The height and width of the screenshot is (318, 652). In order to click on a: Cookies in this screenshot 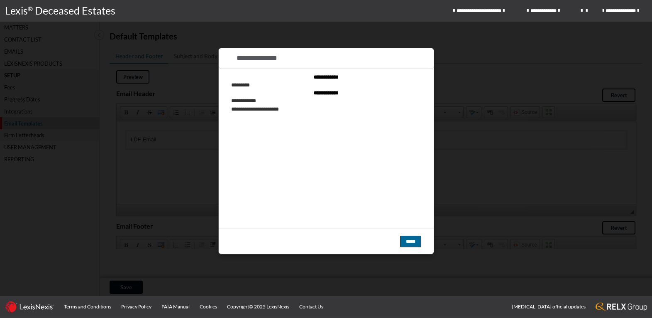, I will do `click(208, 306)`.